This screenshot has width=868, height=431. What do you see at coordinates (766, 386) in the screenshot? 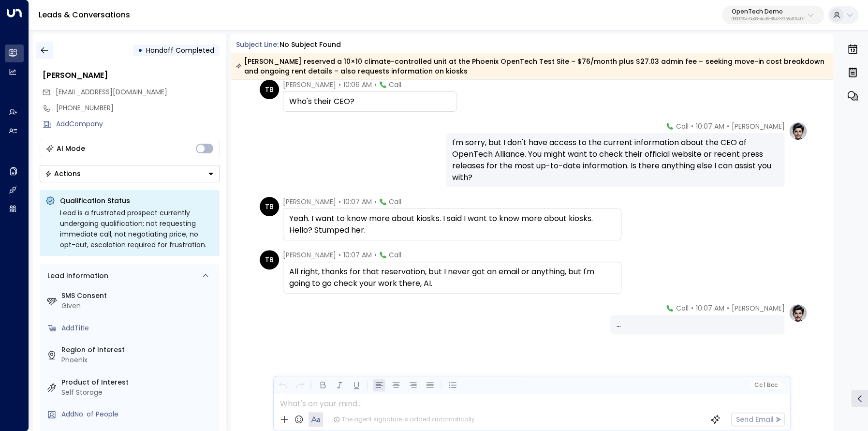
I see `span: Cc Bcc` at bounding box center [766, 386].